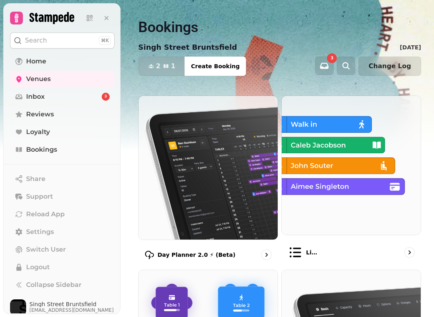 Image resolution: width=434 pixels, height=317 pixels. Describe the element at coordinates (46, 250) in the screenshot. I see `span: Switch User` at that location.